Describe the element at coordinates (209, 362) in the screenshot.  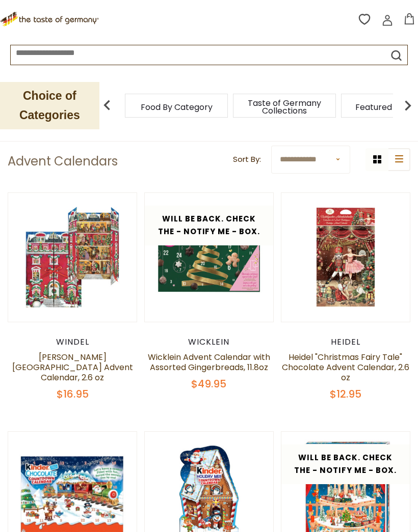
I see `a: Wicklein Advent Calendar with Assorted Gingerbreads, 11.8oz` at that location.